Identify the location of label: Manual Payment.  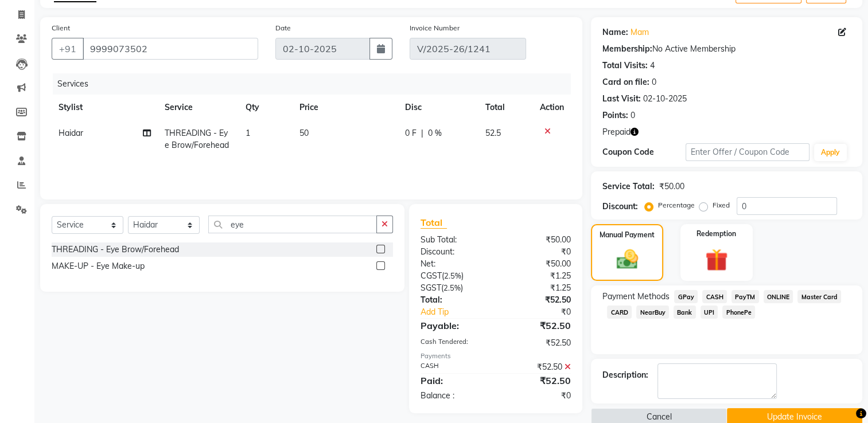
(627, 235).